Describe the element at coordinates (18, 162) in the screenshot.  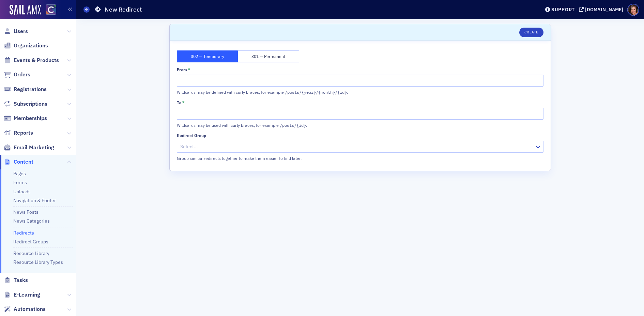
I see `a: Content` at that location.